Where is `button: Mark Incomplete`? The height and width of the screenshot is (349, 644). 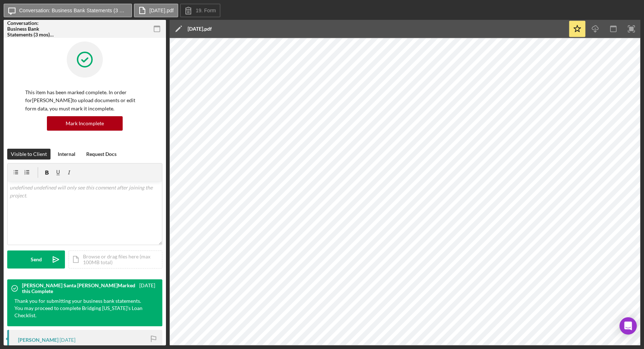
button: Mark Incomplete is located at coordinates (85, 124).